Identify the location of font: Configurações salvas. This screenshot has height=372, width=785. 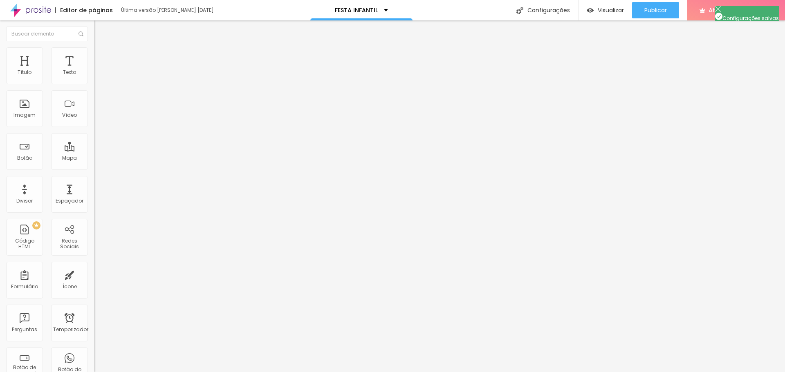
(751, 18).